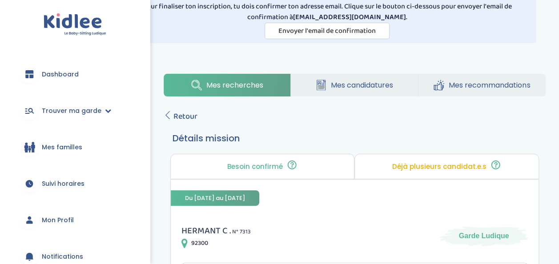 This screenshot has width=559, height=264. I want to click on span: Retour, so click(185, 116).